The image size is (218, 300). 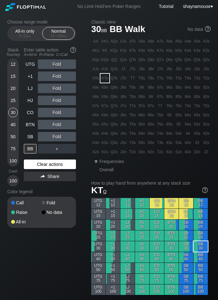 What do you see at coordinates (197, 60) in the screenshot?
I see `div: Q3s` at bounding box center [197, 60].